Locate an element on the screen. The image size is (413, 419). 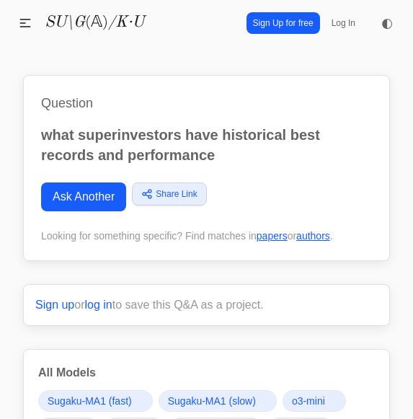
a: SU\G(𝔸)/K·U is located at coordinates (94, 22).